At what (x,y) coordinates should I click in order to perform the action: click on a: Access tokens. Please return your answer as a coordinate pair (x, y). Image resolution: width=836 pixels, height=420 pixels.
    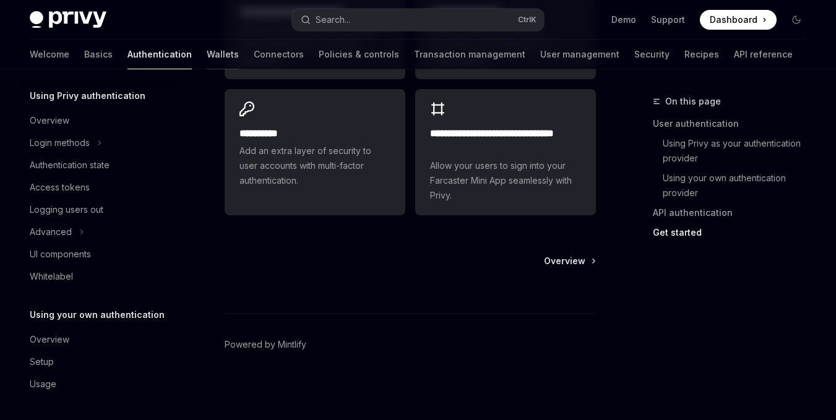
    Looking at the image, I should click on (99, 188).